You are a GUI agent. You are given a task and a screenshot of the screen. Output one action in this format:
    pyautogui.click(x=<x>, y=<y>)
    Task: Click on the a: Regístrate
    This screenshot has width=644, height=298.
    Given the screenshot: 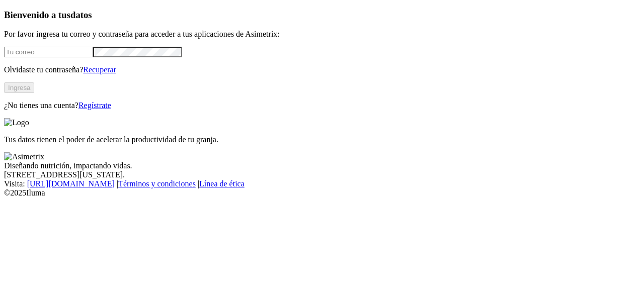 What is the action you would take?
    pyautogui.click(x=95, y=105)
    